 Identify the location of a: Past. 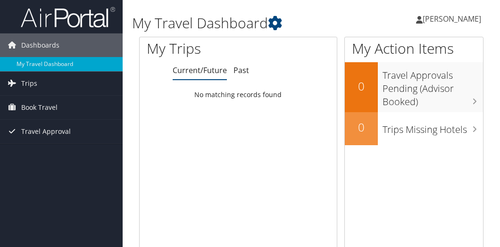
(241, 70).